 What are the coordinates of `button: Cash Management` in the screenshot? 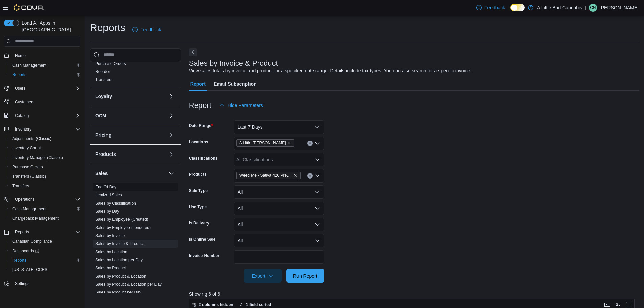 It's located at (45, 209).